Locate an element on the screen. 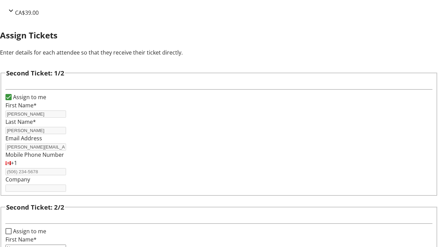  h3: Second Ticket: 1/2 is located at coordinates (35, 73).